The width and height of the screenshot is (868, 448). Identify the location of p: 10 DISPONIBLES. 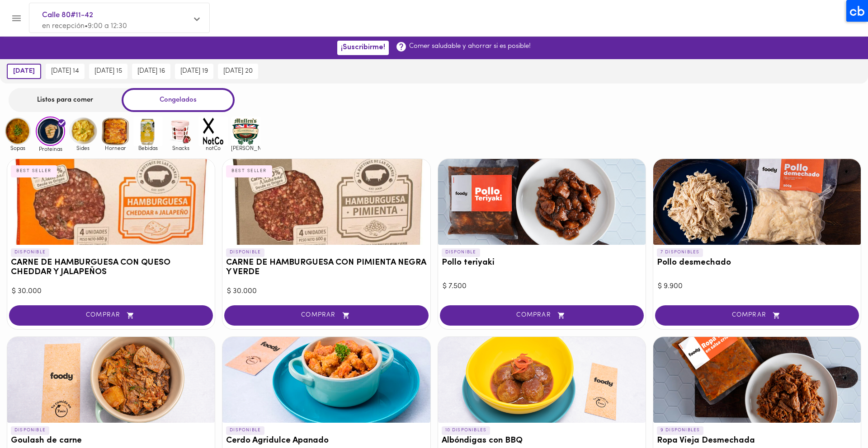
(466, 430).